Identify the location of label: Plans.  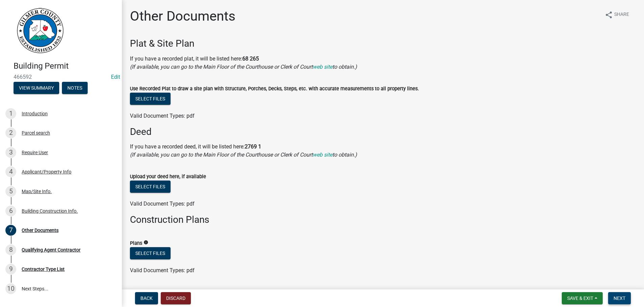
(136, 243).